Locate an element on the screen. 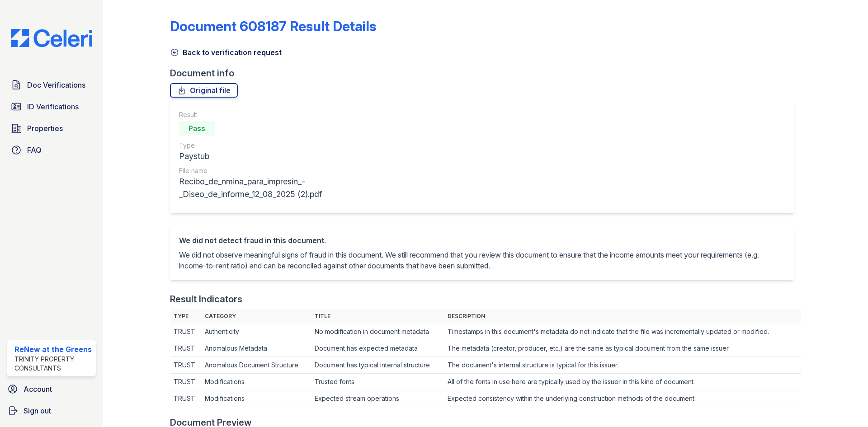  td: The metadata (creator, producer, etc.) are the same as typical document from the same issuer. is located at coordinates (623, 348).